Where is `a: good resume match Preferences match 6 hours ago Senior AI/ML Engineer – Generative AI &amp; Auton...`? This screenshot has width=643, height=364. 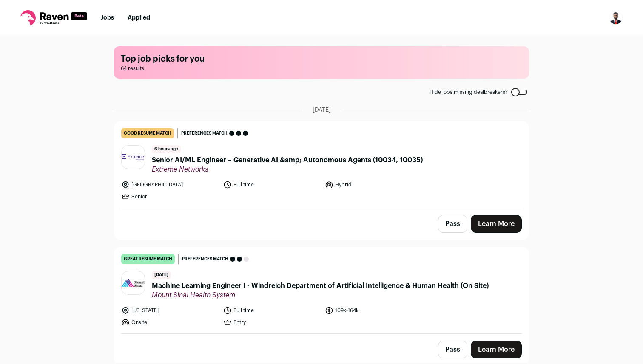 a: good resume match Preferences match 6 hours ago Senior AI/ML Engineer – Generative AI &amp; Auton... is located at coordinates (321, 164).